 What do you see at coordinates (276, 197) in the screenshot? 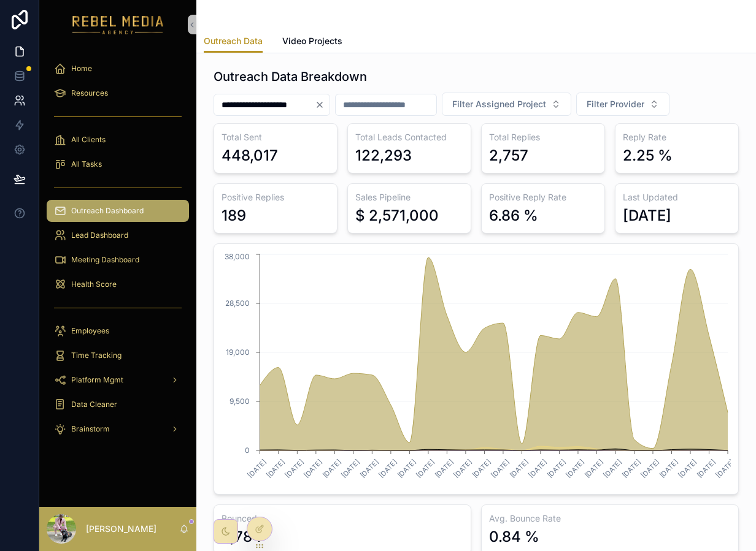
I see `h3: Positive Replies` at bounding box center [276, 197].